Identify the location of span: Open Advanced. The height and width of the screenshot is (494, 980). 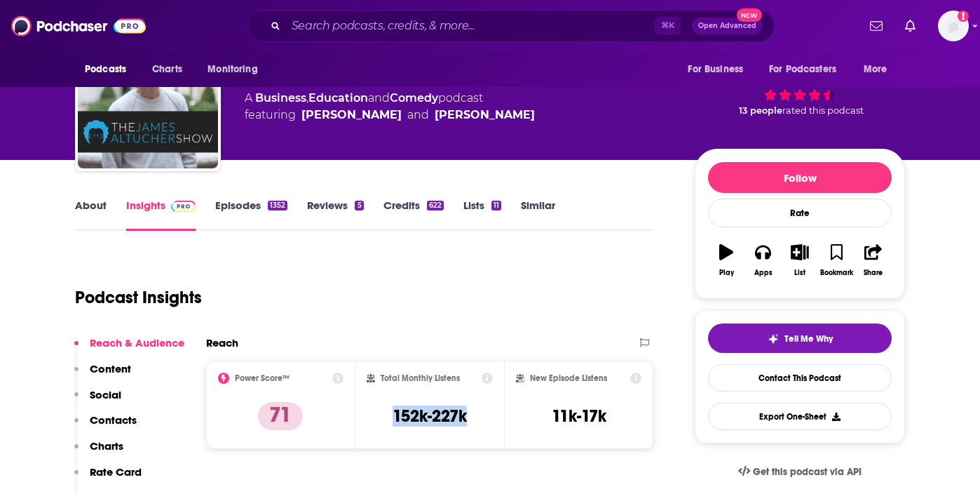
(728, 26).